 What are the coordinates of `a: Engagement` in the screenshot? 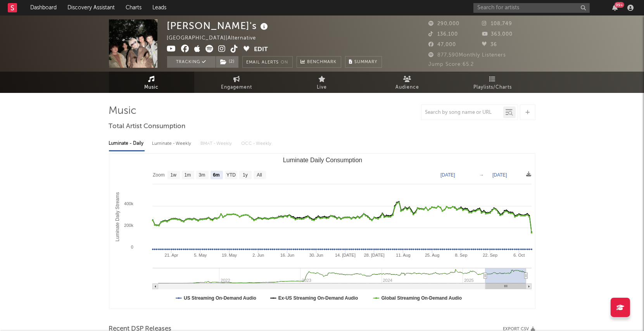 It's located at (237, 82).